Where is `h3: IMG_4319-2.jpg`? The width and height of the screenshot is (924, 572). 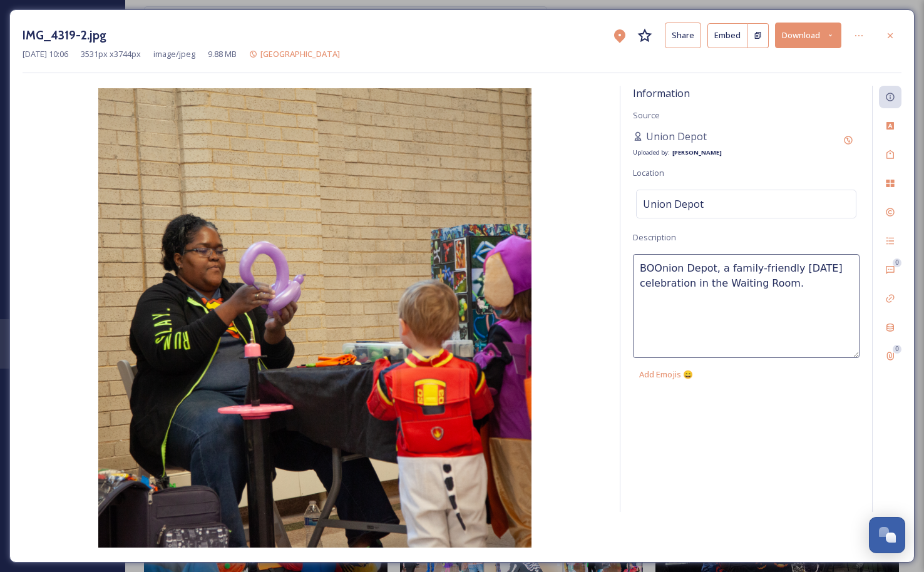 h3: IMG_4319-2.jpg is located at coordinates (64, 35).